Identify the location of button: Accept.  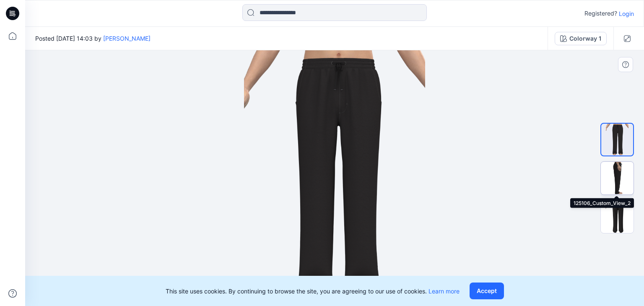
(487, 291).